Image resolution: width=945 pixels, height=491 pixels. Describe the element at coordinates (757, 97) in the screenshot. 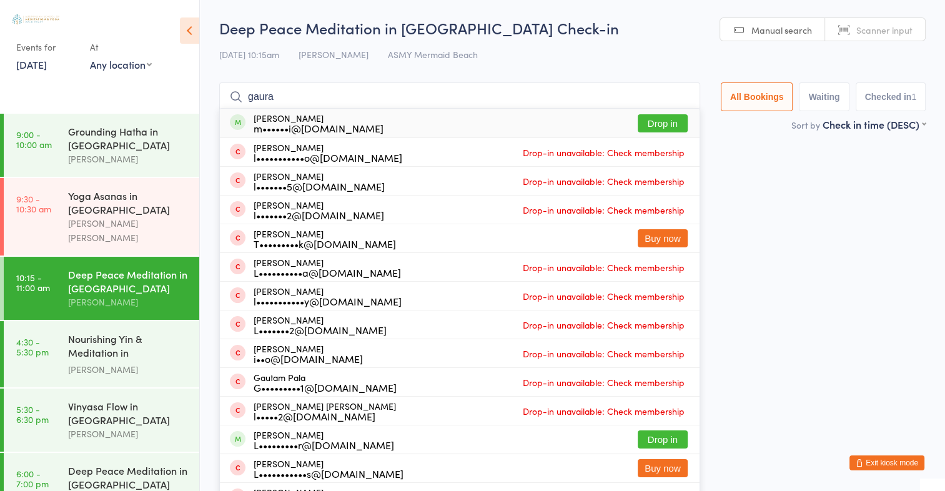

I see `button: All Bookings` at that location.